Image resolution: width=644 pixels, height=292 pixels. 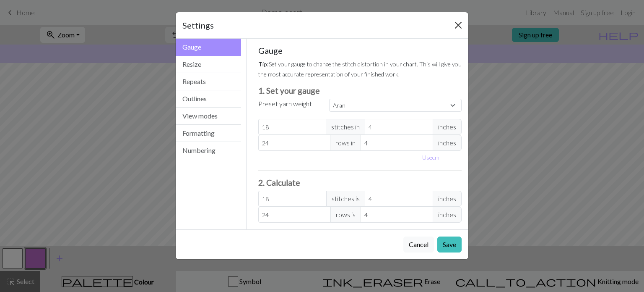 What do you see at coordinates (209, 99) in the screenshot?
I see `button: Outlines` at bounding box center [209, 99].